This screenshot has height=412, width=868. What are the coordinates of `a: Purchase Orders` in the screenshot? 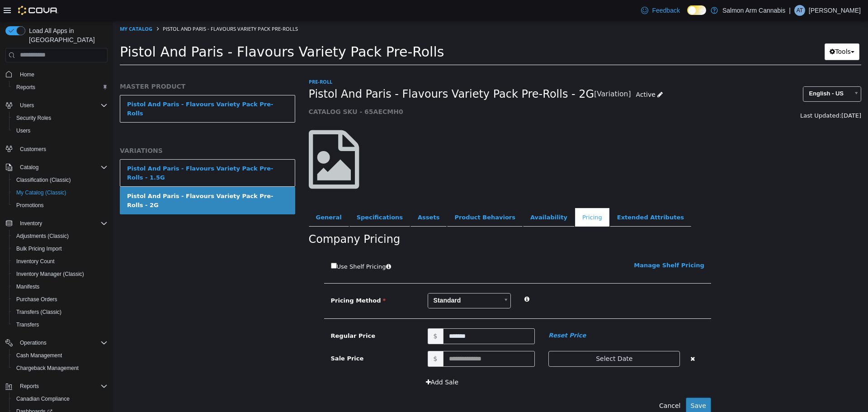 It's located at (37, 299).